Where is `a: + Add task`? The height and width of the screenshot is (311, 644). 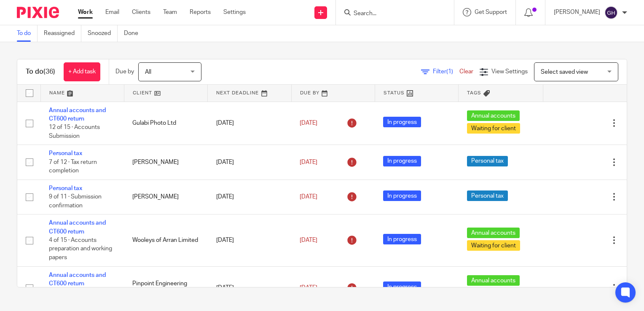
a: + Add task is located at coordinates (82, 72).